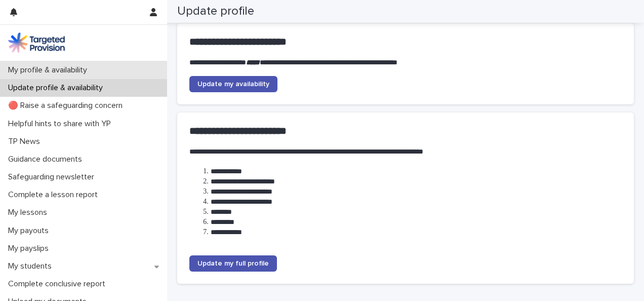 The width and height of the screenshot is (644, 301). I want to click on p: Update profile & availability, so click(57, 88).